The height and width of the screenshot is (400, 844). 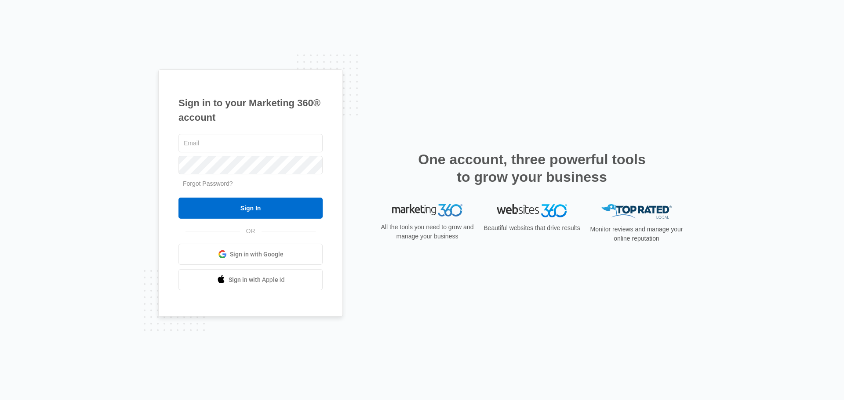 I want to click on h2: One account, three powerful tools to grow your business, so click(x=532, y=168).